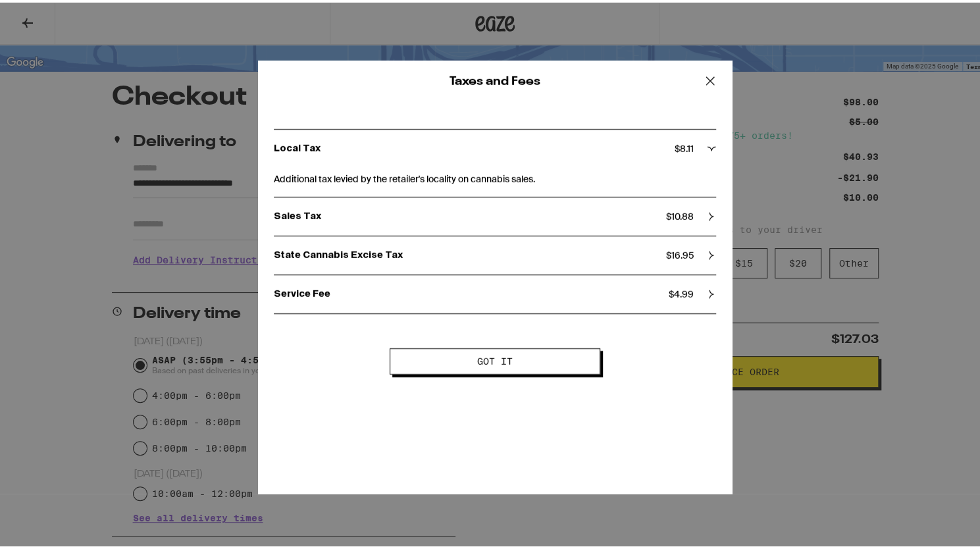 The width and height of the screenshot is (980, 549). I want to click on span: $ 4.99, so click(682, 292).